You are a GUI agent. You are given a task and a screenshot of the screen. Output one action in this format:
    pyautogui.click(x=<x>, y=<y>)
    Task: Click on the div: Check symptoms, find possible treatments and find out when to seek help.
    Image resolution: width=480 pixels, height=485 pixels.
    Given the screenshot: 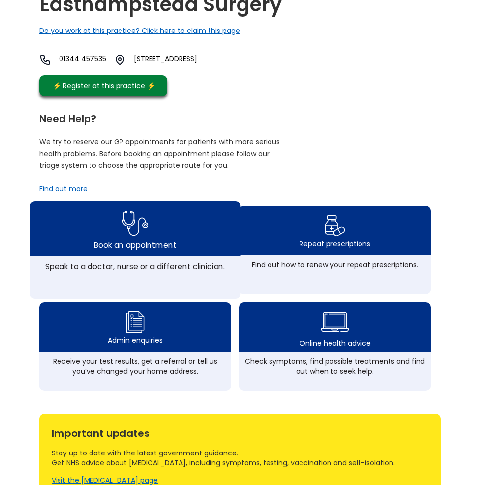 What is the action you would take?
    pyautogui.click(x=335, y=366)
    